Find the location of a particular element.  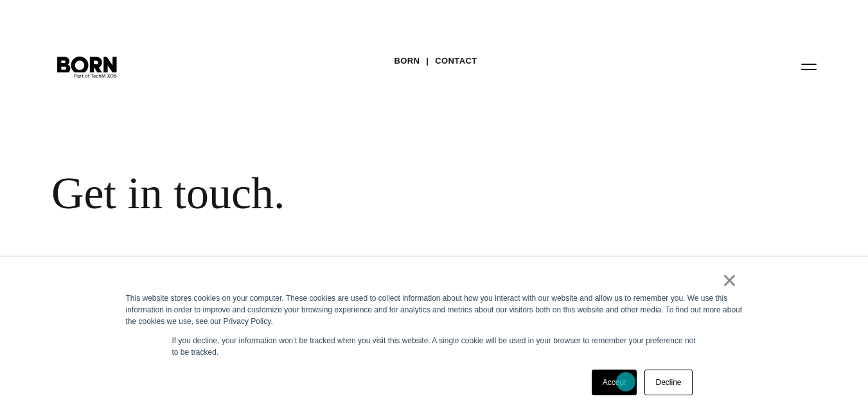

a: Contact is located at coordinates (455, 61).